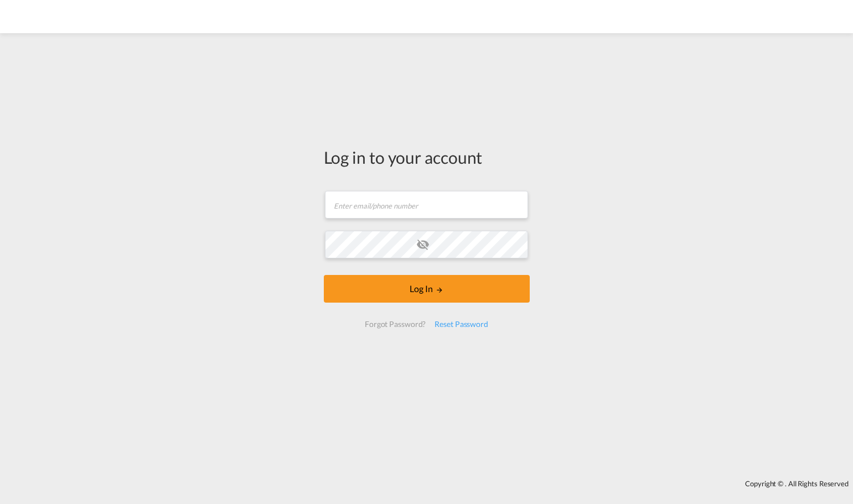  What do you see at coordinates (426, 288) in the screenshot?
I see `button: LOGIN` at bounding box center [426, 288].